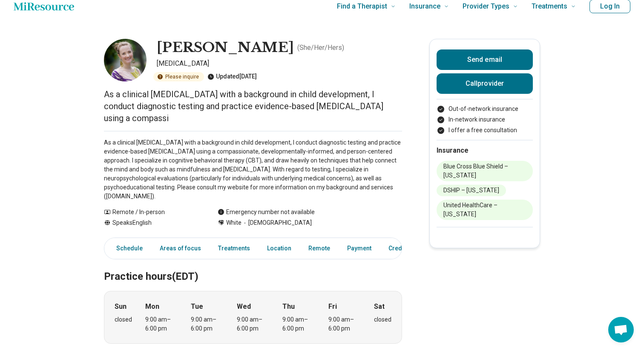 This screenshot has width=644, height=351. What do you see at coordinates (127, 248) in the screenshot?
I see `a: Schedule` at bounding box center [127, 248].